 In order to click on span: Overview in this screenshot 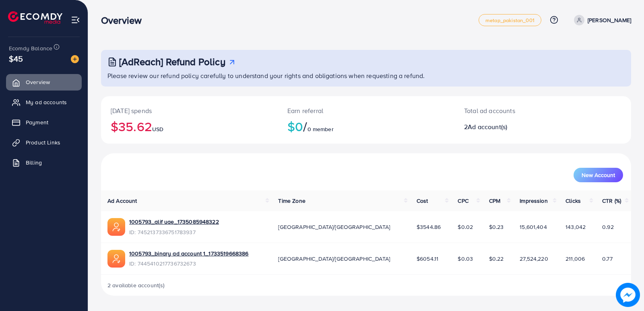, I will do `click(38, 82)`.